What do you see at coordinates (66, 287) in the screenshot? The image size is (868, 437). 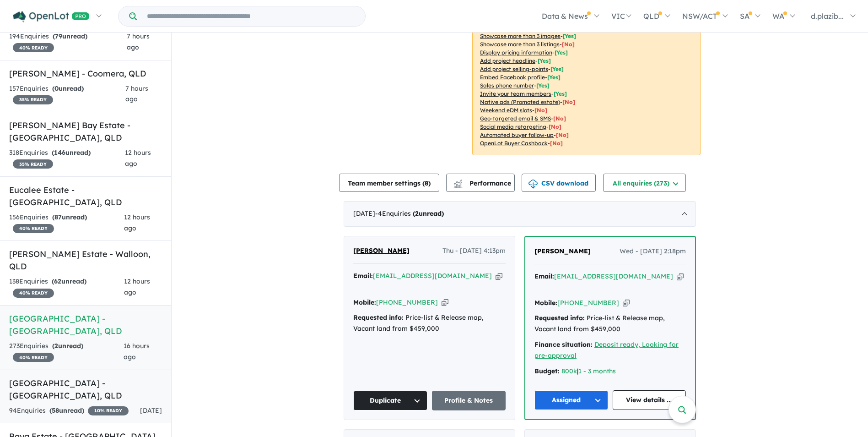 I see `div: 138 Enquir ies` at bounding box center [66, 287].